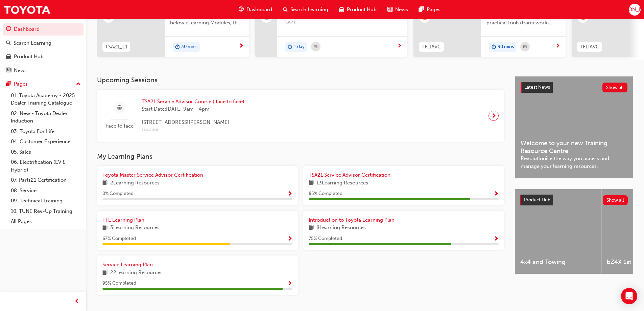 This screenshot has width=644, height=311. I want to click on span: prev-icon, so click(76, 302).